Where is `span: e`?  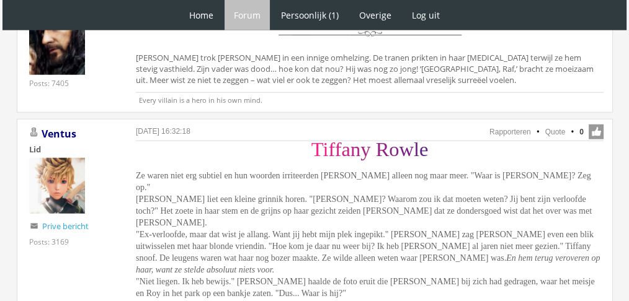
span: e is located at coordinates (423, 149).